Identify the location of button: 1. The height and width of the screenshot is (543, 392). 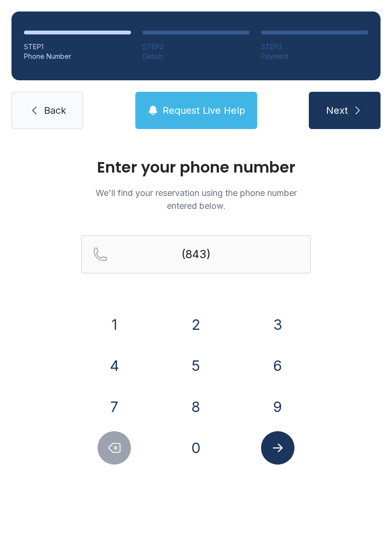
(114, 325).